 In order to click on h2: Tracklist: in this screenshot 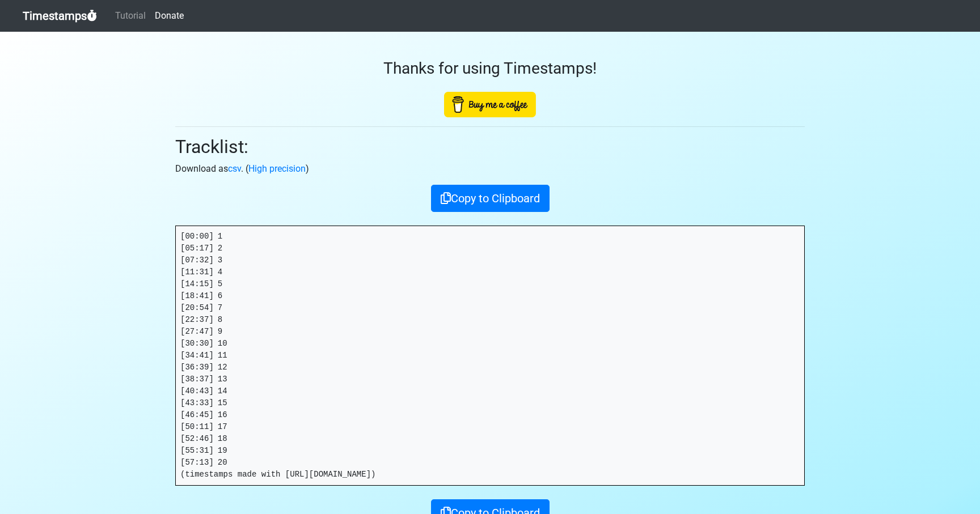, I will do `click(490, 147)`.